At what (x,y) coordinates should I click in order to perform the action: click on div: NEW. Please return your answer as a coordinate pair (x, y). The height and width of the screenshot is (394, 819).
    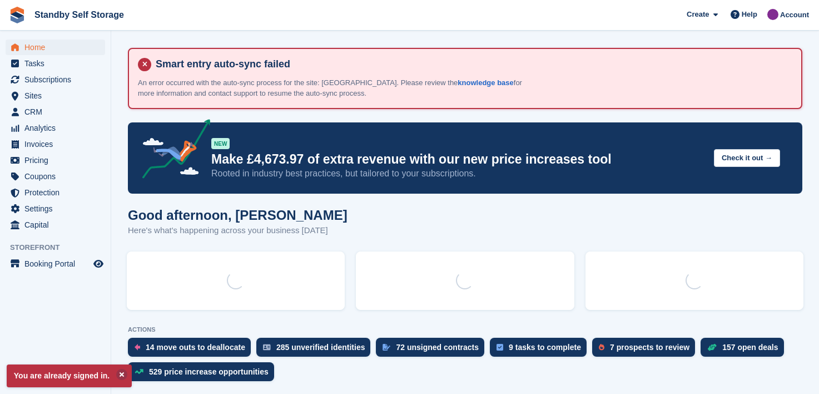
    Looking at the image, I should click on (220, 144).